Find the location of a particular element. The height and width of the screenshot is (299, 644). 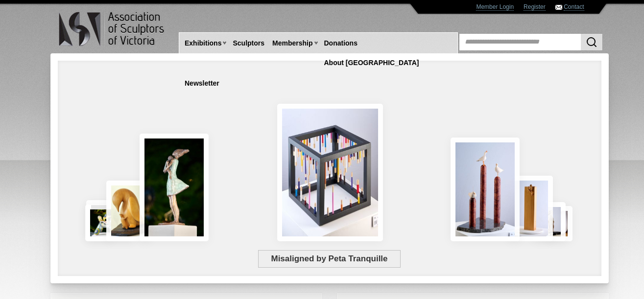

a: Member Login is located at coordinates (494, 7).